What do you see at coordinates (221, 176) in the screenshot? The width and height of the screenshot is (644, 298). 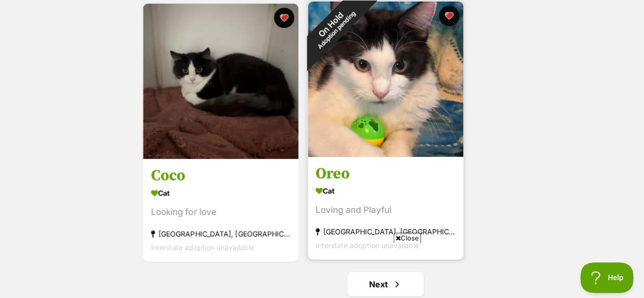 I see `h3: Coco` at bounding box center [221, 176].